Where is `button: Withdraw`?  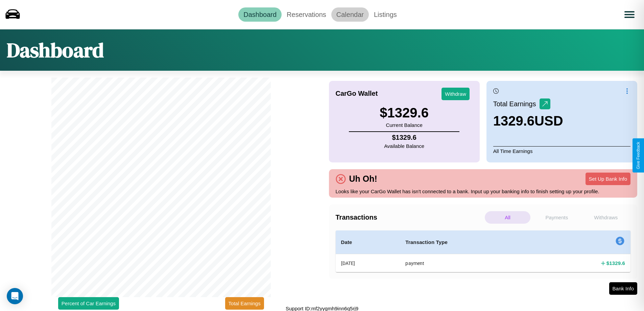
button: Withdraw is located at coordinates (455, 94).